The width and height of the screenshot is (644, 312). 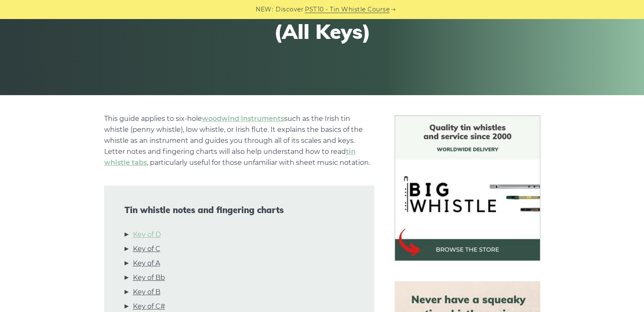 What do you see at coordinates (149, 307) in the screenshot?
I see `a: Key of C#` at bounding box center [149, 307].